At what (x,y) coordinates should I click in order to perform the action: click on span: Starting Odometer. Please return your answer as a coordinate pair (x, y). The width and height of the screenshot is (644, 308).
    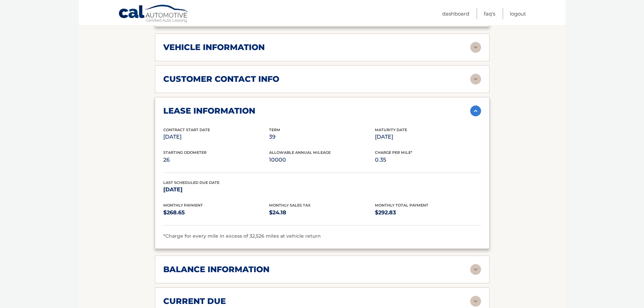
    Looking at the image, I should click on (185, 153).